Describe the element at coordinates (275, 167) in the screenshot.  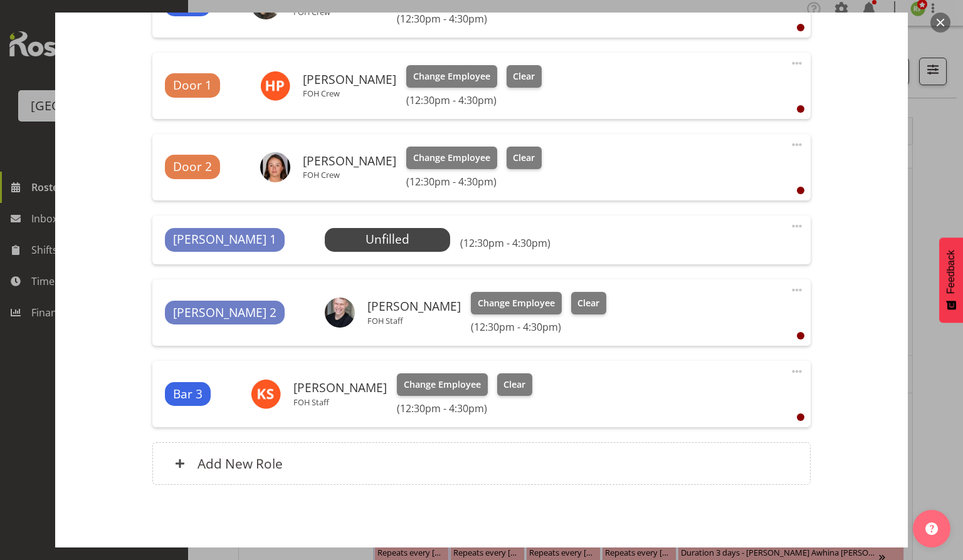
I see `img: elea-hargreaves2c755f076077fa11bccae5db5d7fb730.png` at that location.